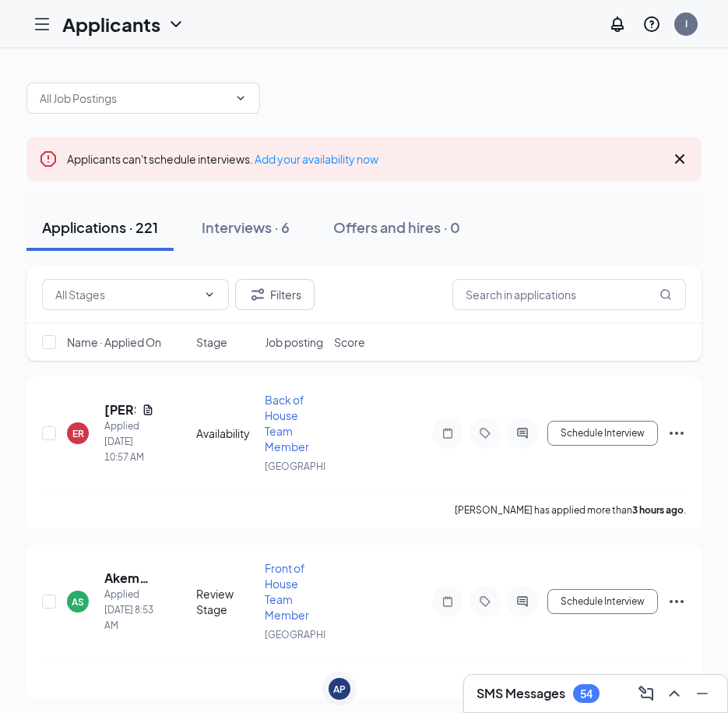  Describe the element at coordinates (658, 509) in the screenshot. I see `b: 3 hours ago` at that location.